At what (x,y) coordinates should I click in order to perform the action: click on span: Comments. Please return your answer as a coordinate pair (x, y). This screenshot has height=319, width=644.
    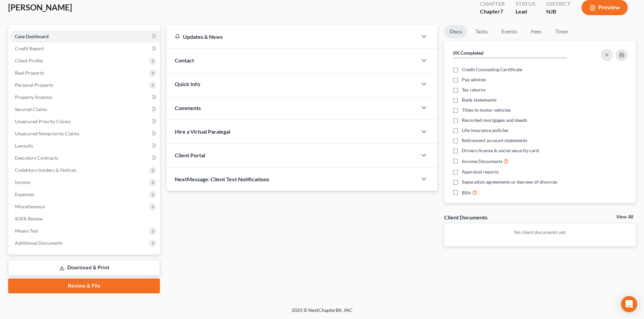
    Looking at the image, I should click on (188, 108).